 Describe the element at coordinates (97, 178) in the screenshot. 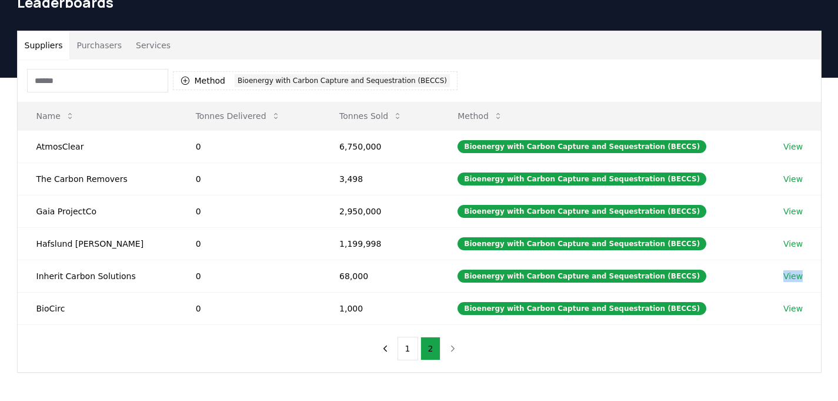

I see `td: The Carbon Removers` at that location.